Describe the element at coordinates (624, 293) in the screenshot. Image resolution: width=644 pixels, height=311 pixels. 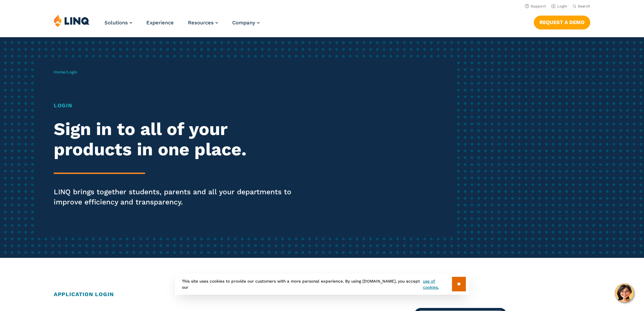
I see `button: Hello, have a question? Let’s chat.` at that location.